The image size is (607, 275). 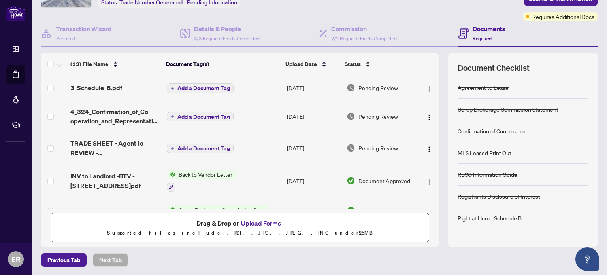 What do you see at coordinates (301, 64) in the screenshot?
I see `span: Upload Date` at bounding box center [301, 64].